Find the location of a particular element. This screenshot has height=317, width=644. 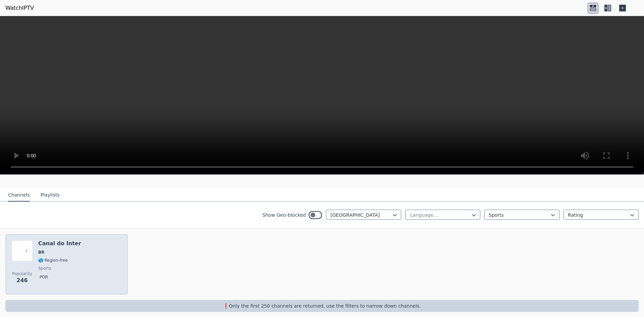

span: BR is located at coordinates (41, 252).